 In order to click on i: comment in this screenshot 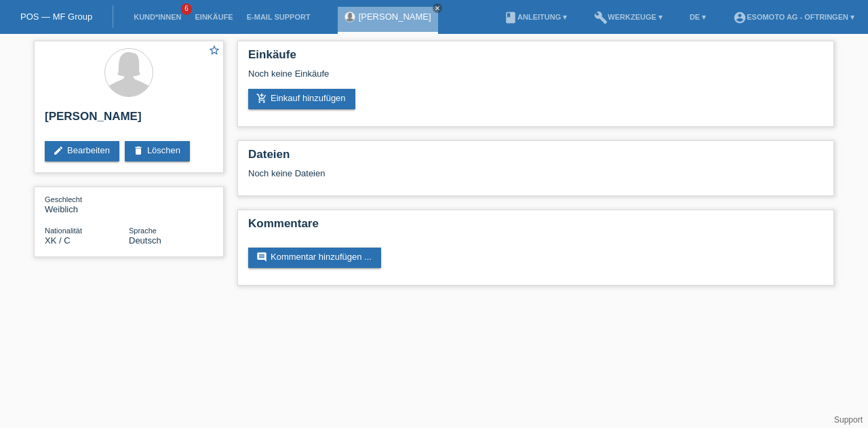, I will do `click(262, 257)`.